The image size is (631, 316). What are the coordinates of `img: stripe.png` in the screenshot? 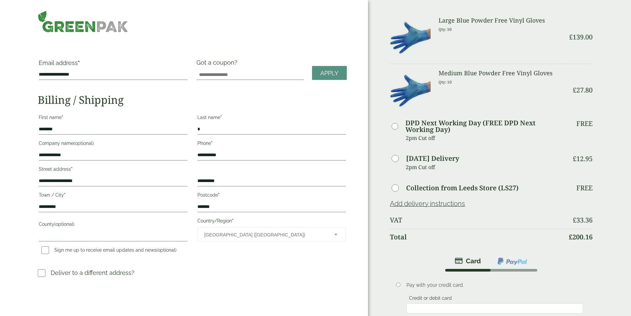 It's located at (468, 261).